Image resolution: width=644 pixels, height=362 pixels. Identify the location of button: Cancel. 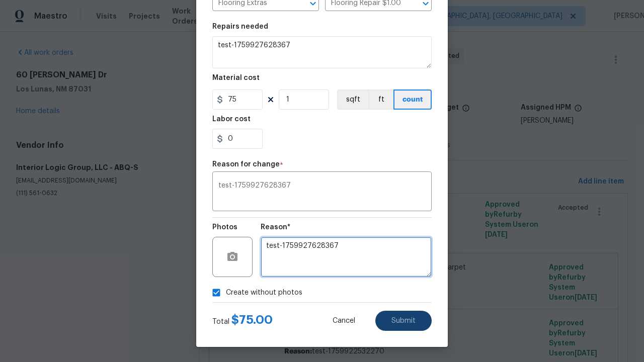
(344, 320).